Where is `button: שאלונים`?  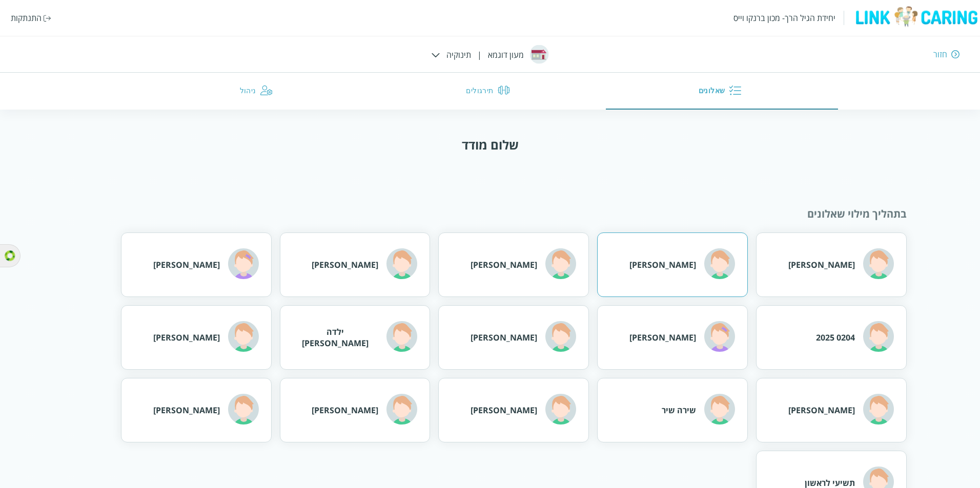
button: שאלונים is located at coordinates (722, 91).